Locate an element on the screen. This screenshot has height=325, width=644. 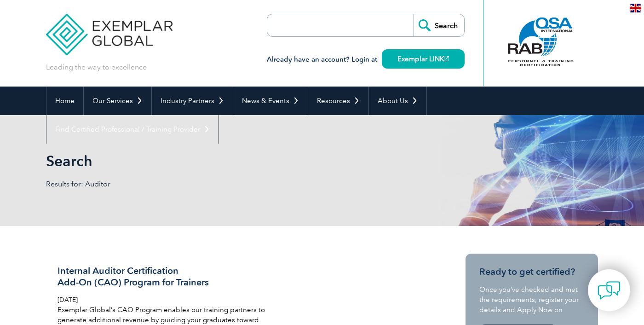
h3: Ready to get certified? is located at coordinates (532, 271).